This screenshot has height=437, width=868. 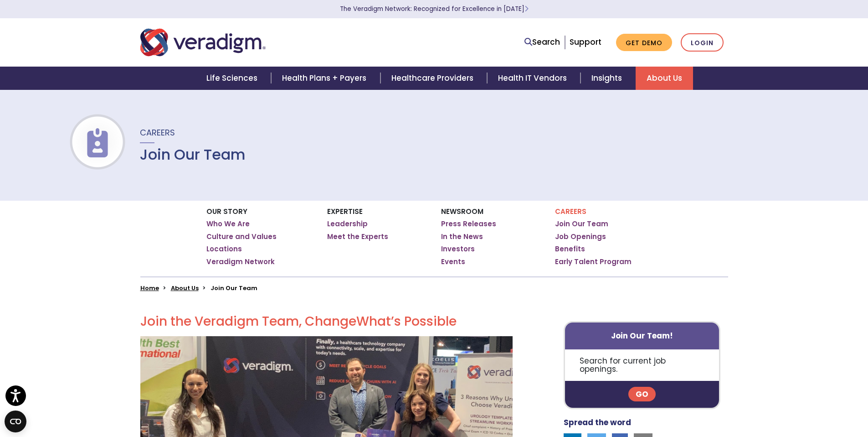 What do you see at coordinates (406, 321) in the screenshot?
I see `span: What’s Possible` at bounding box center [406, 321].